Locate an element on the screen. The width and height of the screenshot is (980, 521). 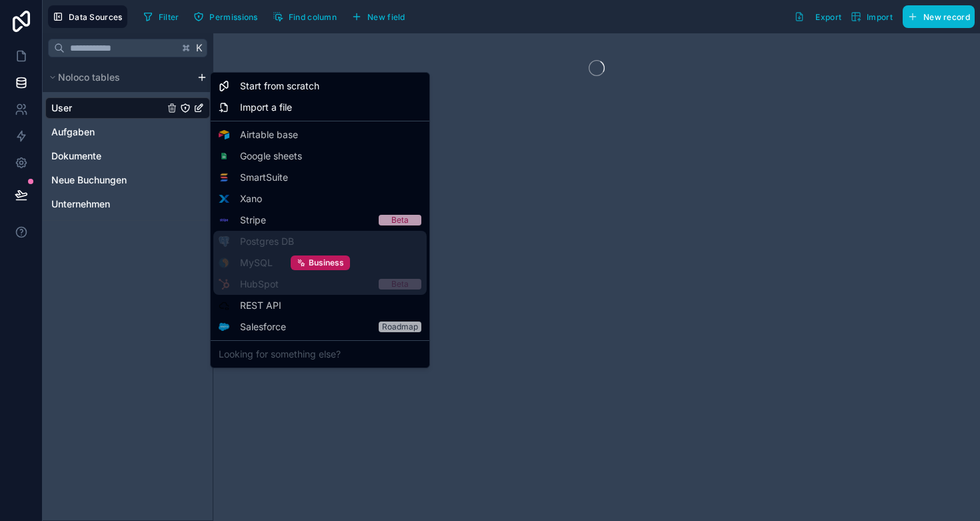
span: Import a file is located at coordinates (266, 107).